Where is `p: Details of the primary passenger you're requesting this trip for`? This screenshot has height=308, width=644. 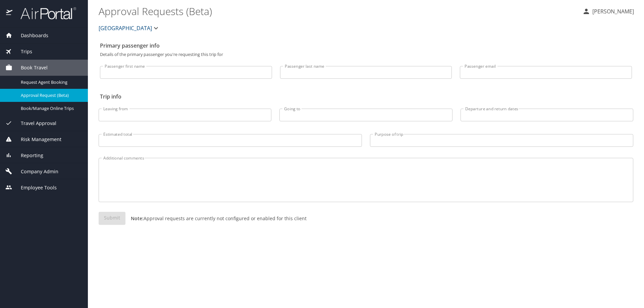
p: Details of the primary passenger you're requesting this trip for is located at coordinates (366, 54).